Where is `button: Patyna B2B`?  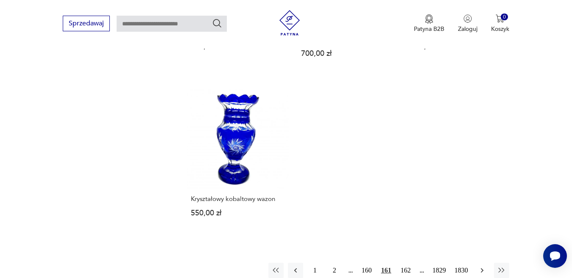
button: Patyna B2B is located at coordinates (429, 24).